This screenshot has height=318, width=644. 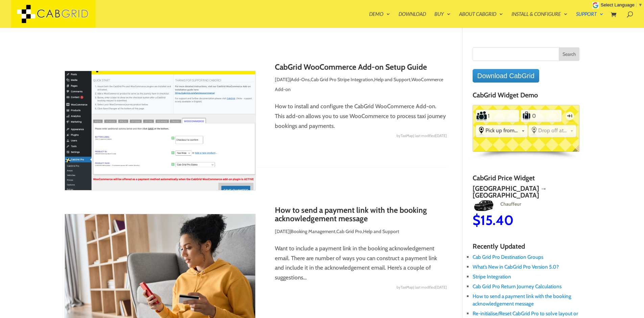 What do you see at coordinates (590, 20) in the screenshot?
I see `a: Support` at bounding box center [590, 20].